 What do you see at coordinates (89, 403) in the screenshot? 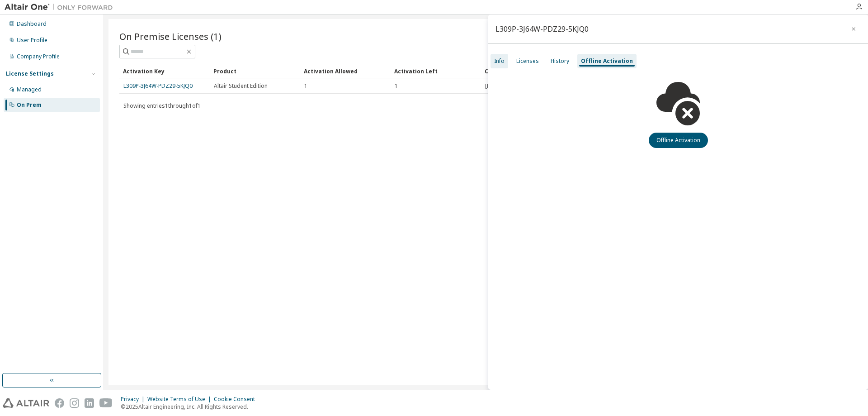
I see `img: linkedin.svg` at bounding box center [89, 403].